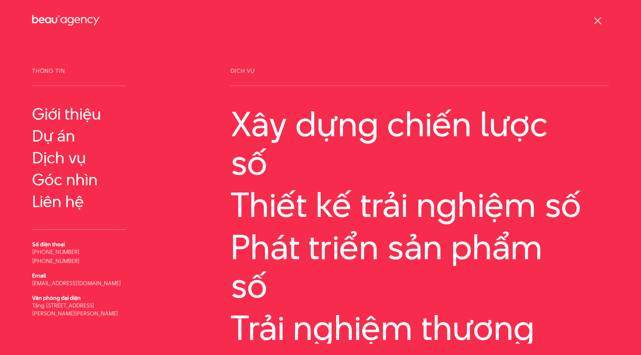 The width and height of the screenshot is (641, 355). I want to click on a: Thiết kế trải nghiệm số, so click(419, 205).